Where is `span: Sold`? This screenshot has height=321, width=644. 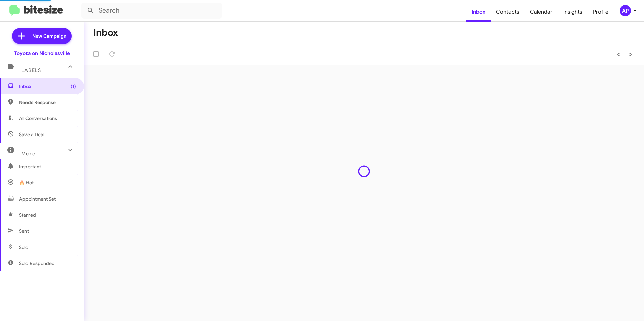
span: Sold is located at coordinates (24, 247).